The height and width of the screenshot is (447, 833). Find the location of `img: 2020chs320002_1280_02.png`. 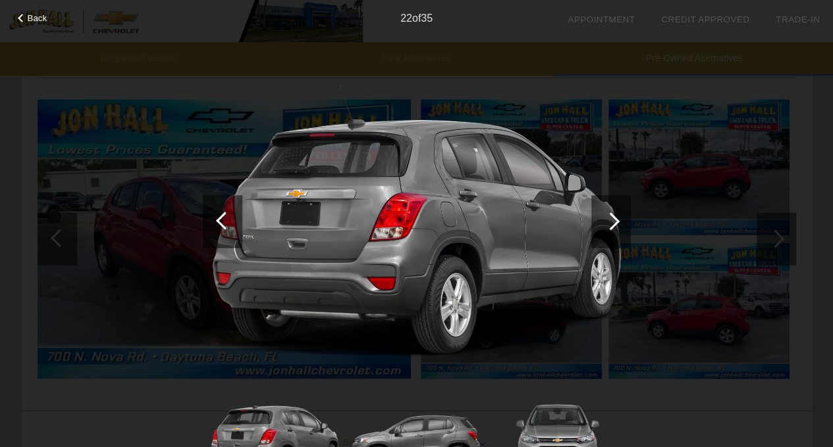

img: 2020chs320002_1280_02.png is located at coordinates (417, 221).